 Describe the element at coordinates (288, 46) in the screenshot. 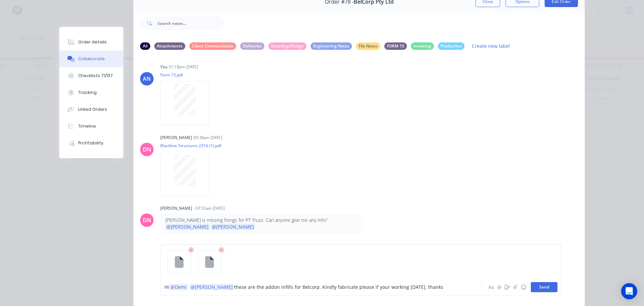

I see `div: Detailing/Design` at that location.